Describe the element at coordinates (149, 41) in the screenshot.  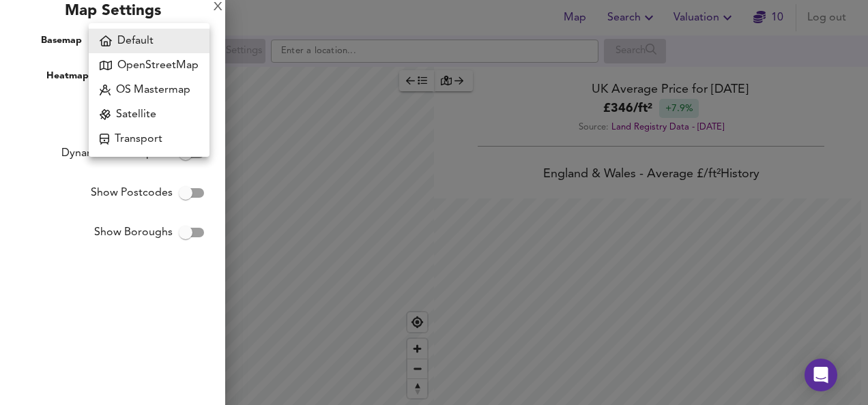
I see `li: Default` at that location.